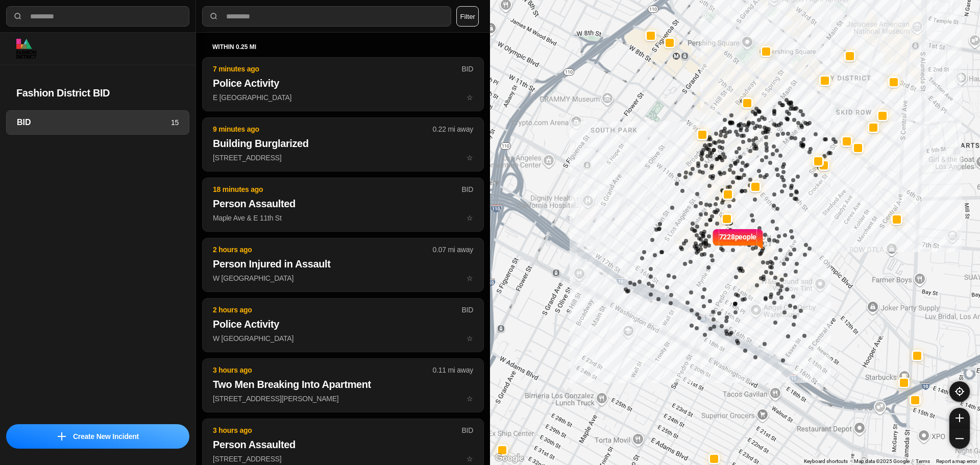 This screenshot has height=465, width=980. I want to click on h2: Fashion District BID, so click(98, 93).